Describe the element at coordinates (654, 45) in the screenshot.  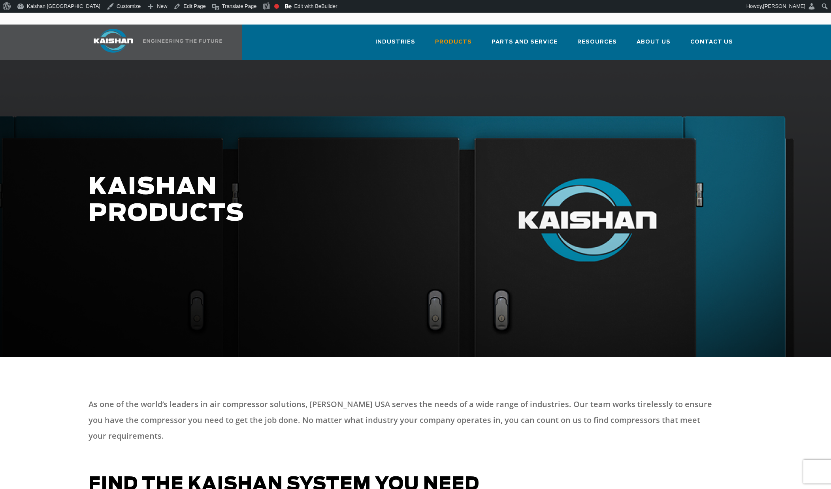
I see `a: About Us` at that location.